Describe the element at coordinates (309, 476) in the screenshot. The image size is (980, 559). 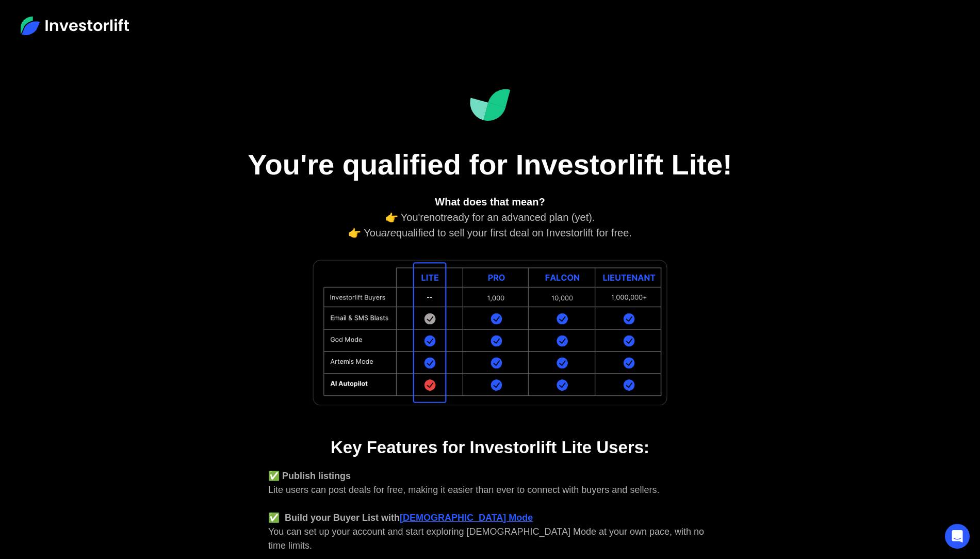
I see `strong: ✅ Publish listings` at that location.